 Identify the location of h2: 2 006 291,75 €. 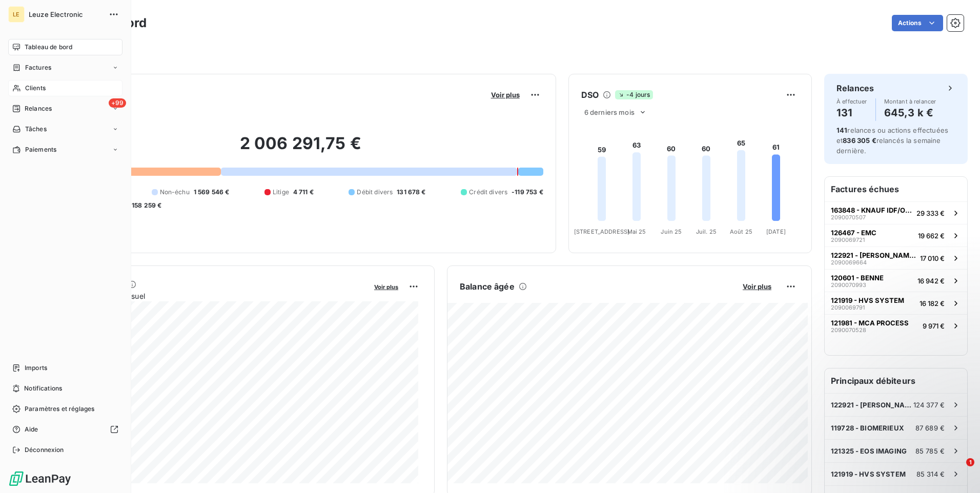
(301, 148).